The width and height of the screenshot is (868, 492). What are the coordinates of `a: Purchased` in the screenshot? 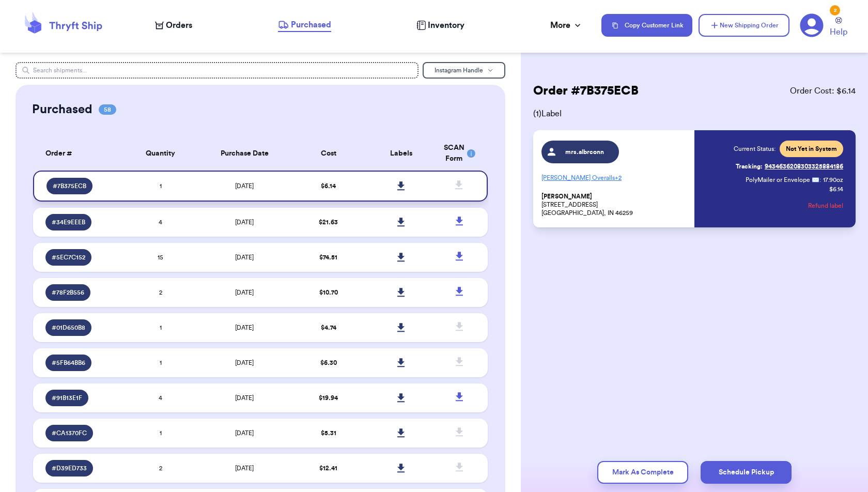 It's located at (304, 25).